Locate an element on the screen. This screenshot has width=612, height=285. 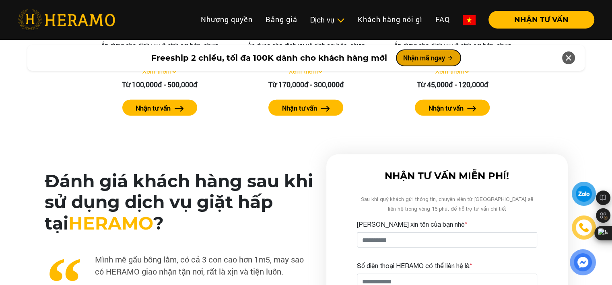
h3: NHẬN TƯ VẤN MIỄN PHÍ! is located at coordinates (447, 176).